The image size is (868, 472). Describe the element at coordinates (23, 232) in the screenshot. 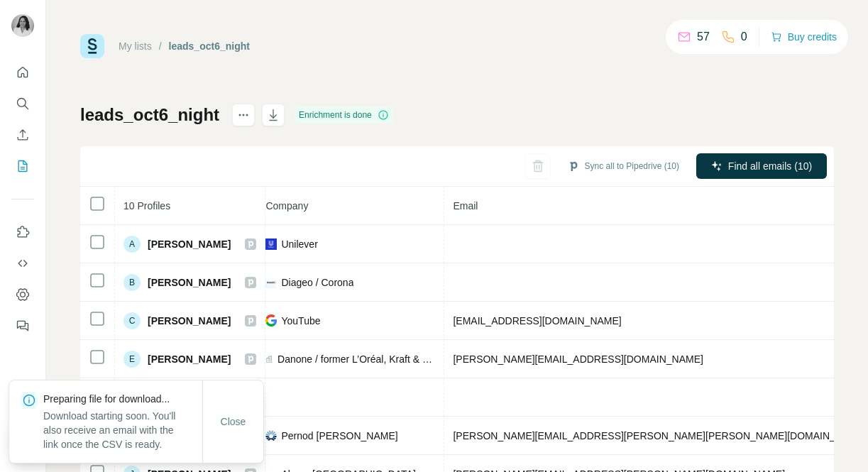

I see `button: Use Surfe on LinkedIn` at that location.